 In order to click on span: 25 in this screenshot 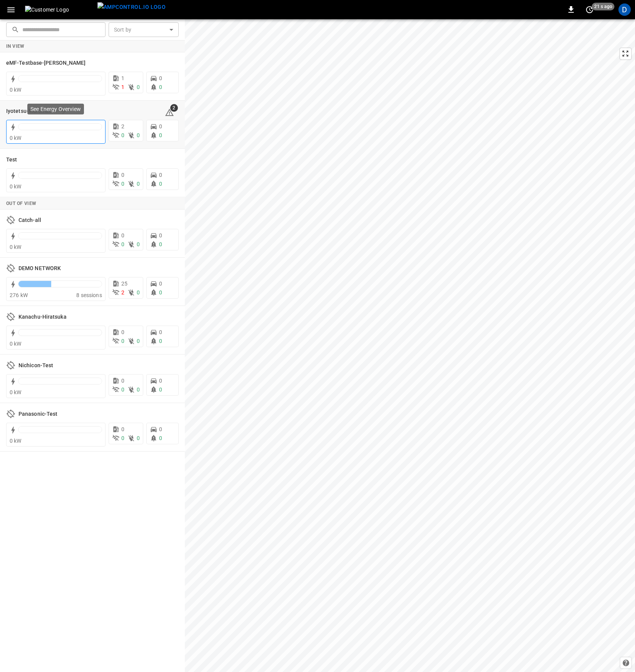, I will do `click(125, 284)`.